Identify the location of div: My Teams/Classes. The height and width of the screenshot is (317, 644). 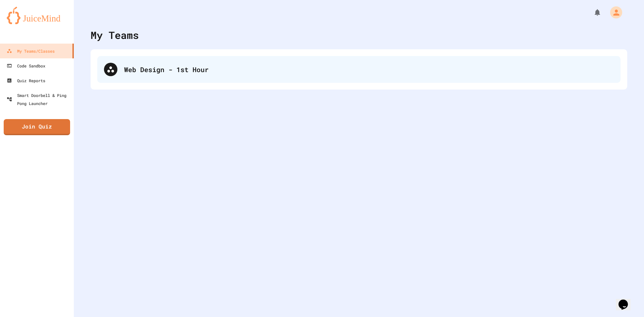
(30, 51).